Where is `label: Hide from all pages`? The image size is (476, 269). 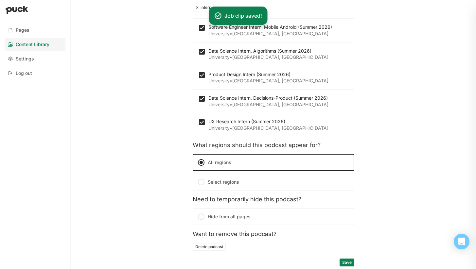
label: Hide from all pages is located at coordinates (274, 217).